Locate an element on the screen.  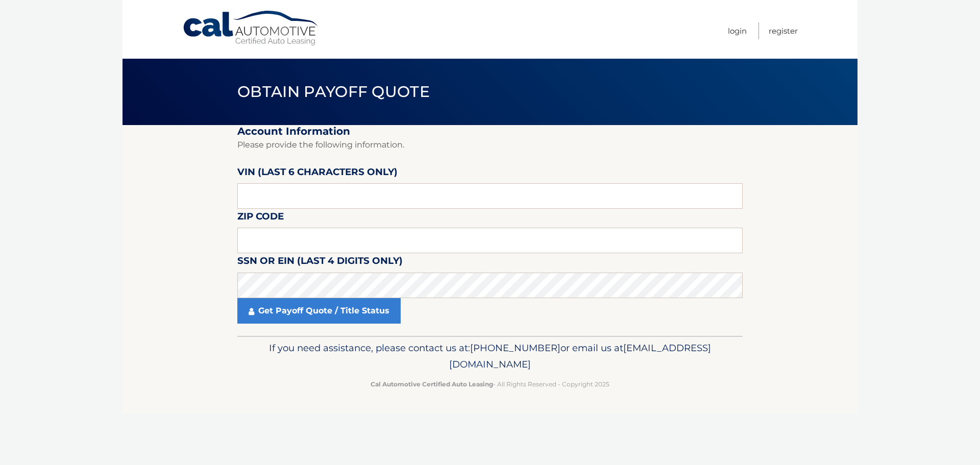
label: SSN or EIN (last 4 digits only) is located at coordinates (320, 262).